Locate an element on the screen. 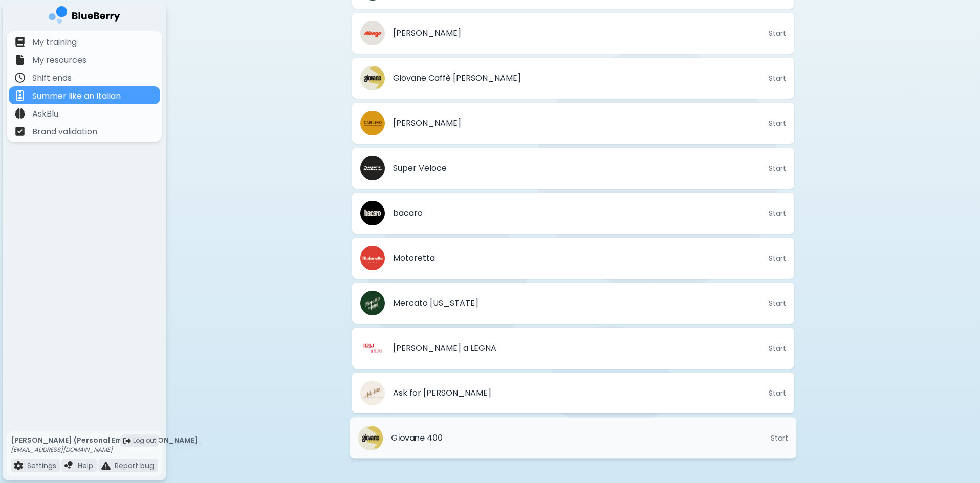 This screenshot has width=980, height=483. p: Summer like an Italian is located at coordinates (77, 96).